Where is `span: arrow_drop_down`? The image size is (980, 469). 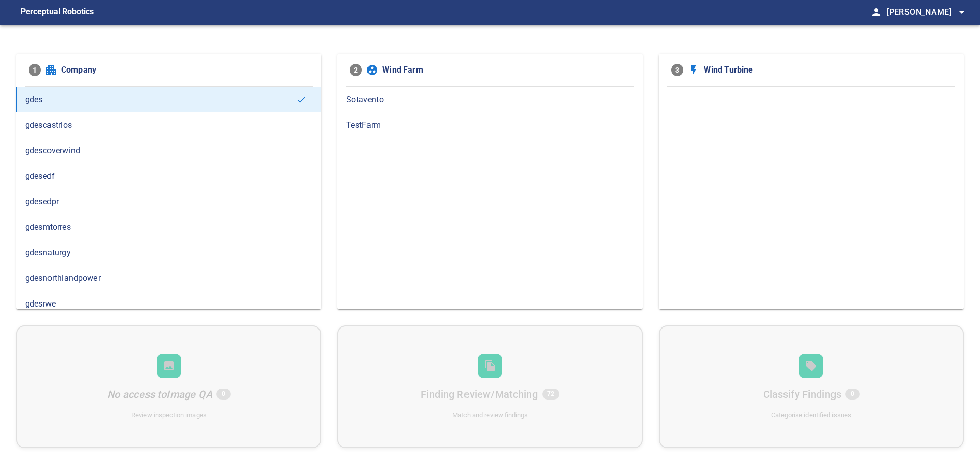 span: arrow_drop_down is located at coordinates (961, 12).